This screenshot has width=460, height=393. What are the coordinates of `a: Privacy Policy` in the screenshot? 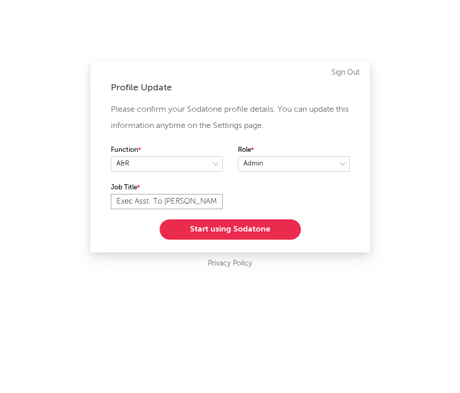 It's located at (230, 264).